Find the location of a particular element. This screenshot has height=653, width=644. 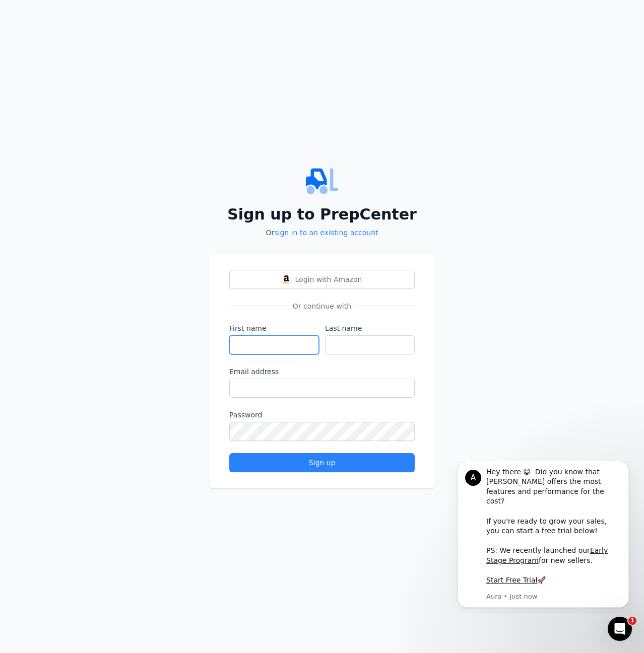

div: Profile image for Aura is located at coordinates (31, 17).